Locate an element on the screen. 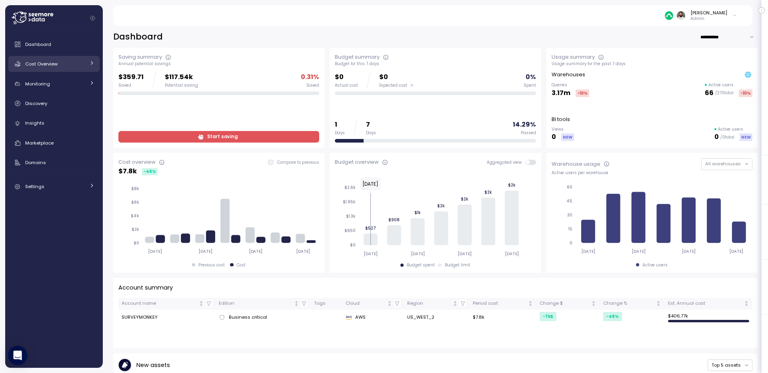 The height and width of the screenshot is (373, 768). span: Settings is located at coordinates (35, 187).